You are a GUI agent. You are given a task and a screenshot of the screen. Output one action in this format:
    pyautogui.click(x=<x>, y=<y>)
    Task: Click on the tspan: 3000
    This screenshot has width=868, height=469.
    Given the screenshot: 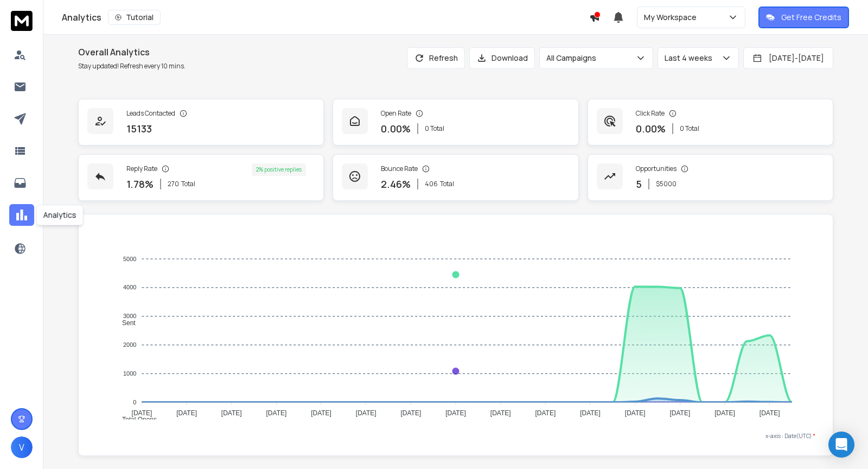 What is the action you would take?
    pyautogui.click(x=130, y=316)
    